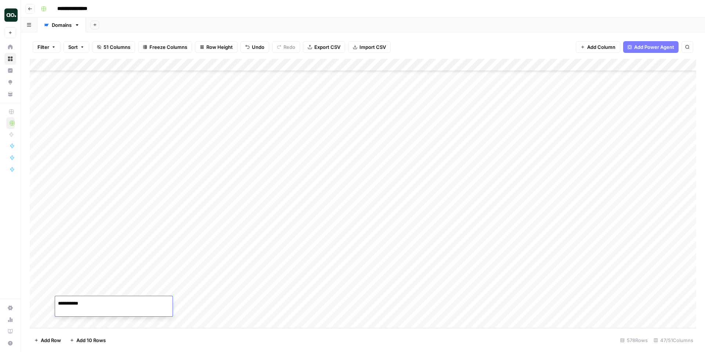 Image resolution: width=705 pixels, height=352 pixels. I want to click on a: Domains, so click(62, 25).